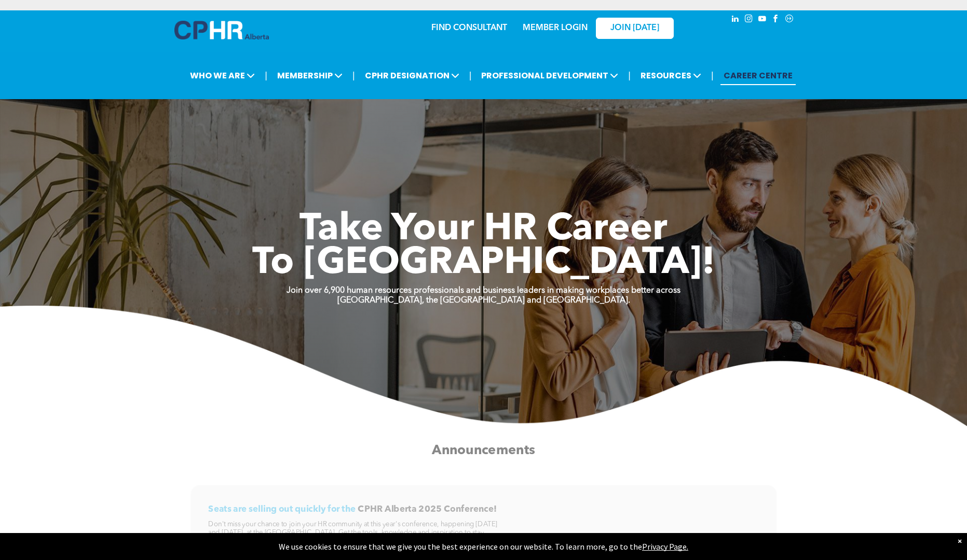  I want to click on span: MEMBERSHIP, so click(310, 75).